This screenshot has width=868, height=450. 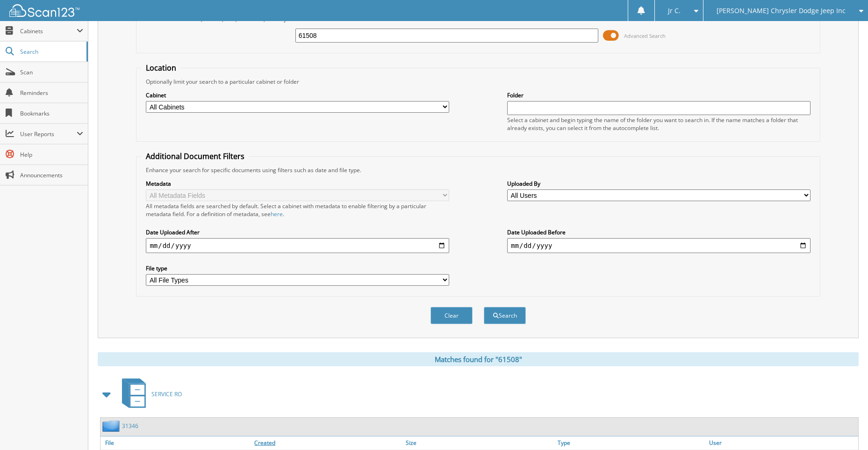 I want to click on a: Size, so click(x=479, y=443).